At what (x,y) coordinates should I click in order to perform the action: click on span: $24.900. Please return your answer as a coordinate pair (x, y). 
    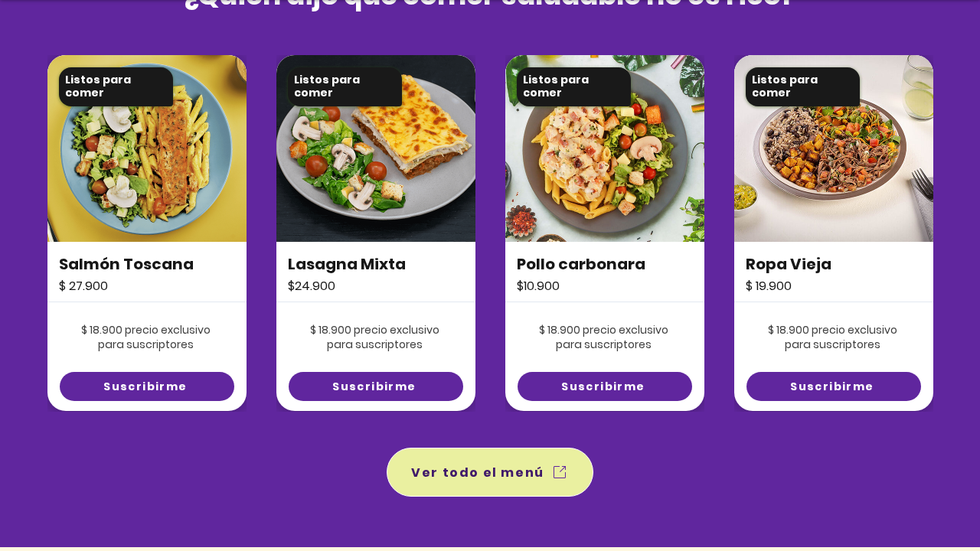
    Looking at the image, I should click on (311, 285).